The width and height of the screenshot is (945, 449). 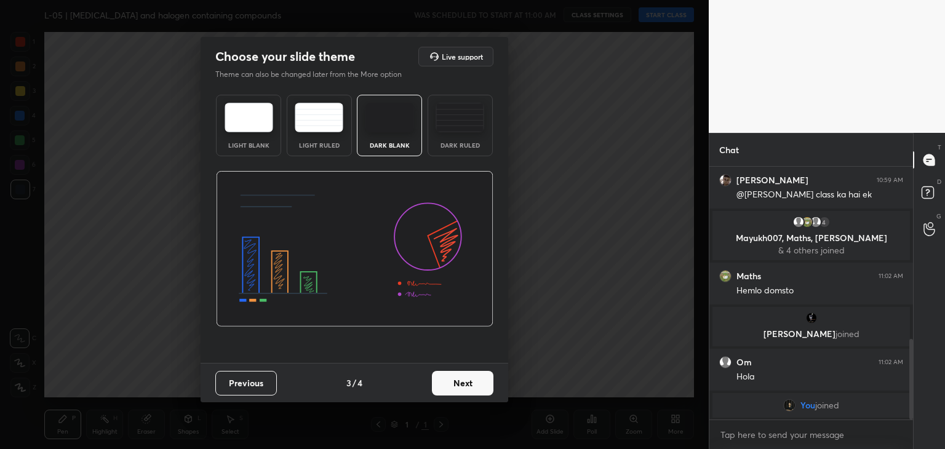 I want to click on img: lightTheme.e5ed3b09.svg, so click(x=249, y=118).